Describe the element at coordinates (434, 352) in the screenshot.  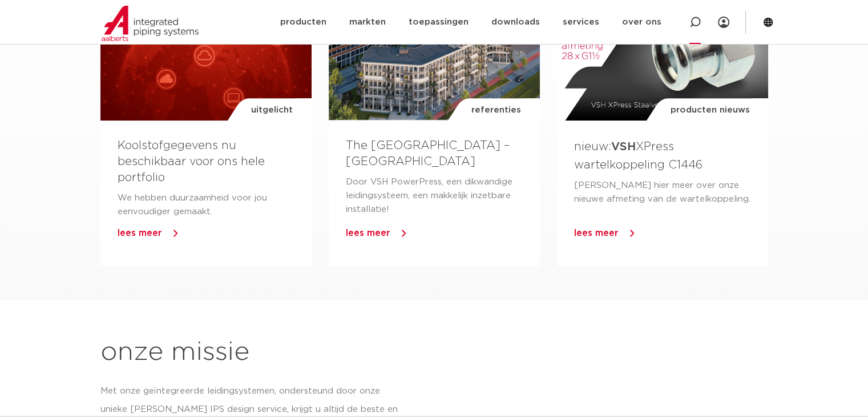
I see `h1: onze missie` at that location.